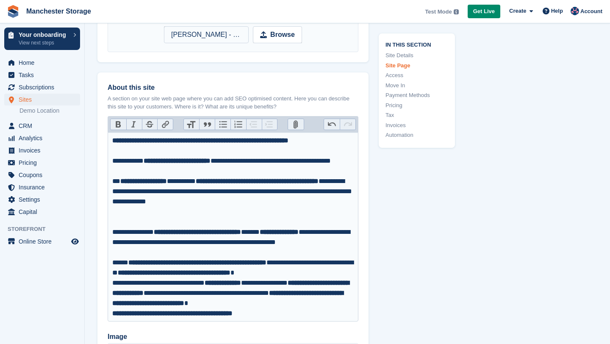 The height and width of the screenshot is (344, 610). I want to click on a: Invoices, so click(417, 125).